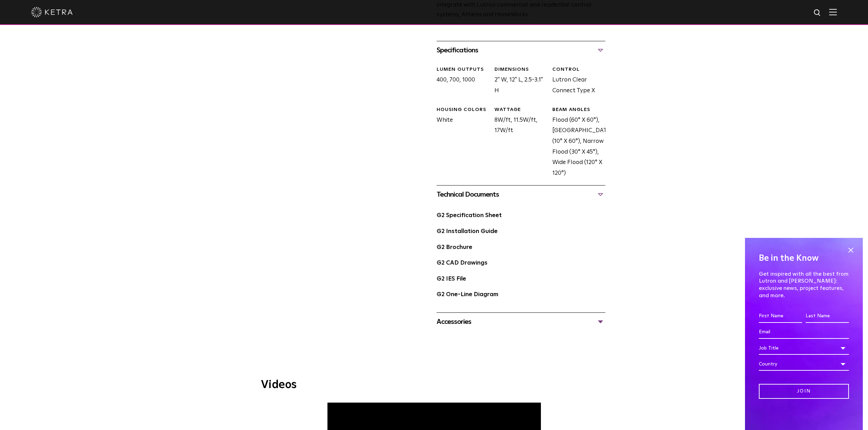 This screenshot has width=868, height=430. I want to click on div: Country, so click(804, 364).